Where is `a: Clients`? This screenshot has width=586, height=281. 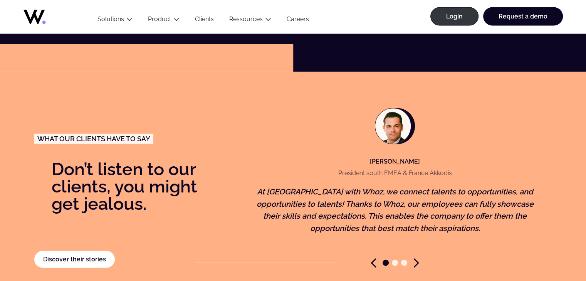
a: Clients is located at coordinates (204, 20).